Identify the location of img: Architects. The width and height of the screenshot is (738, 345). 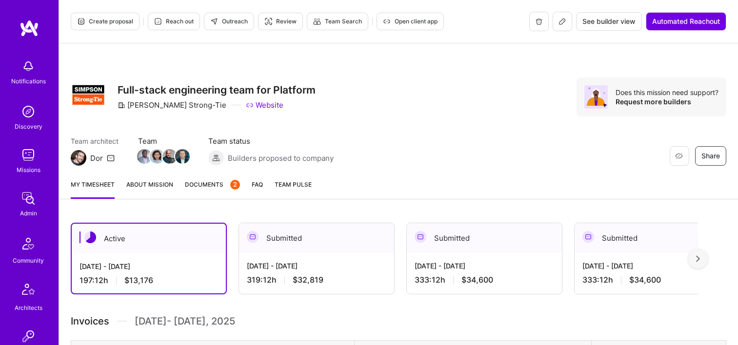
(28, 291).